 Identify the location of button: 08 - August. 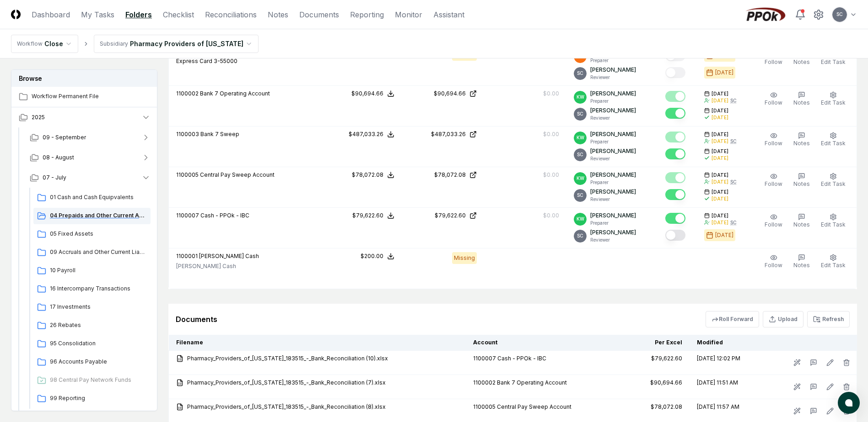
(90, 157).